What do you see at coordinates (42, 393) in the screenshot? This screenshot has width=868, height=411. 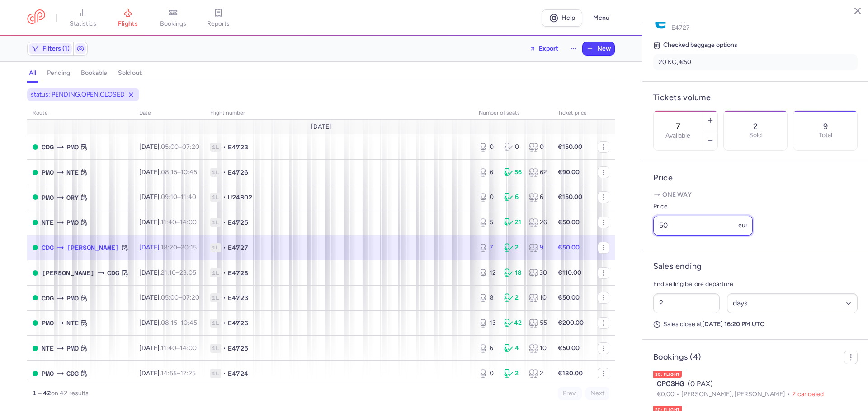 I see `strong: 1 – 42` at bounding box center [42, 393].